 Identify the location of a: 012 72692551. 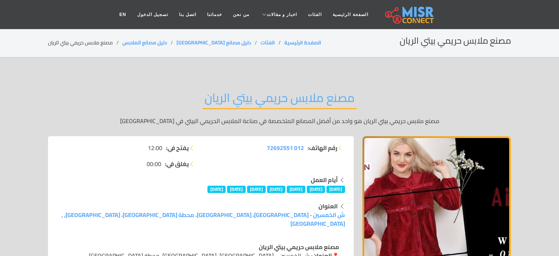
(285, 148).